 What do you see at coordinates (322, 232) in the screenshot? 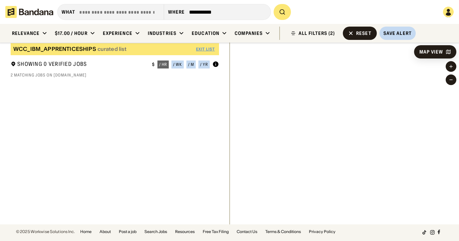
I see `a: Privacy Policy` at bounding box center [322, 232].